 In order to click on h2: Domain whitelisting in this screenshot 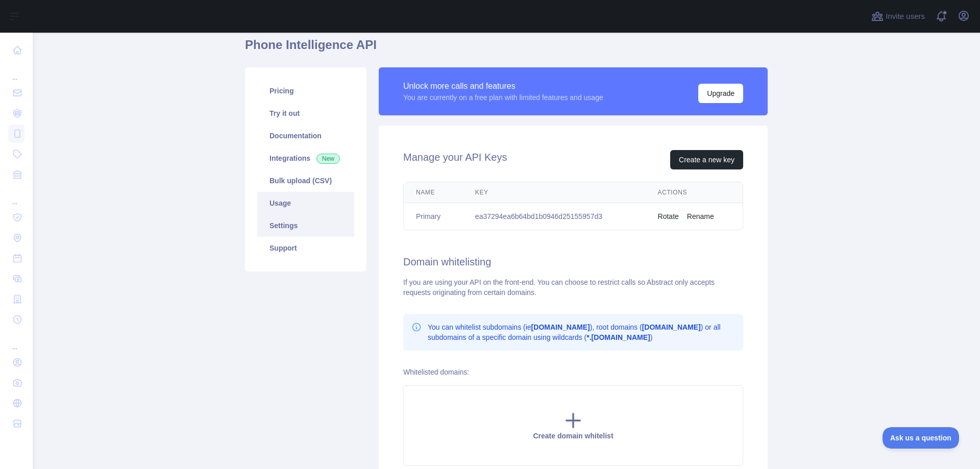, I will do `click(573, 262)`.